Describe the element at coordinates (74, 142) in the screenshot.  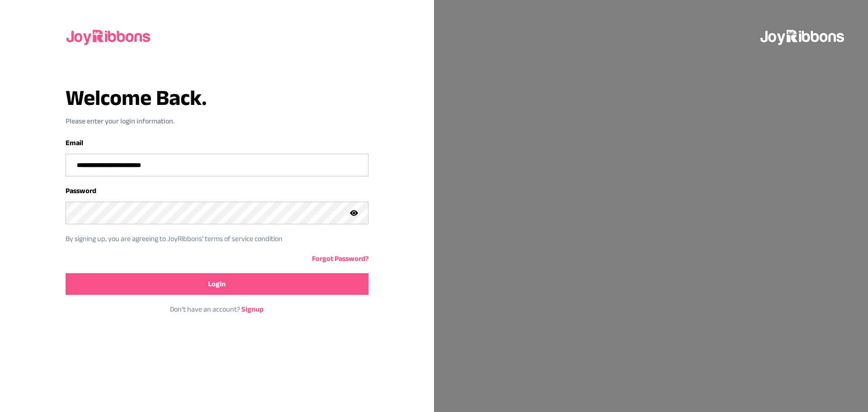
I see `label: Email` at that location.